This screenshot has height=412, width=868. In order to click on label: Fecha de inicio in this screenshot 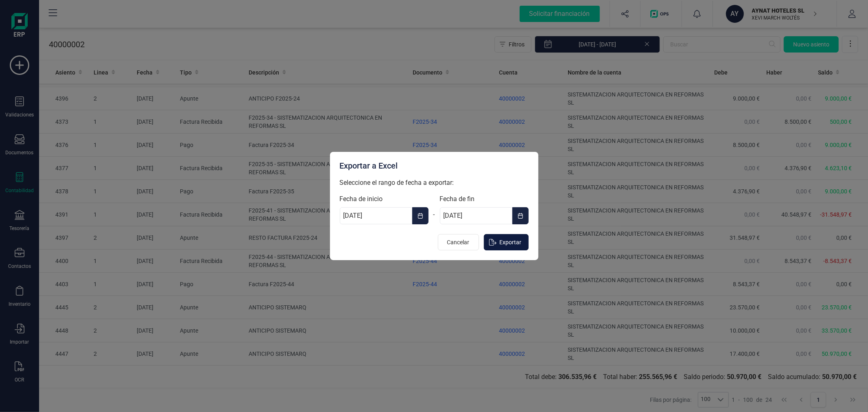, I will do `click(384, 199)`.